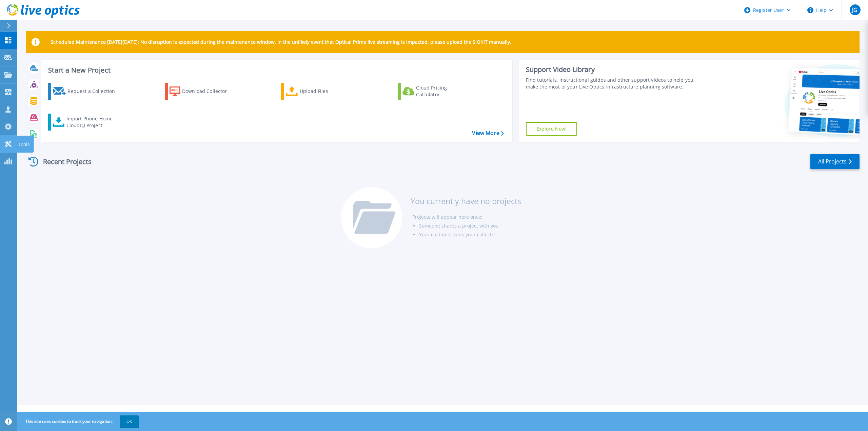  I want to click on span: This site uses cookies to track your navigation., so click(79, 422).